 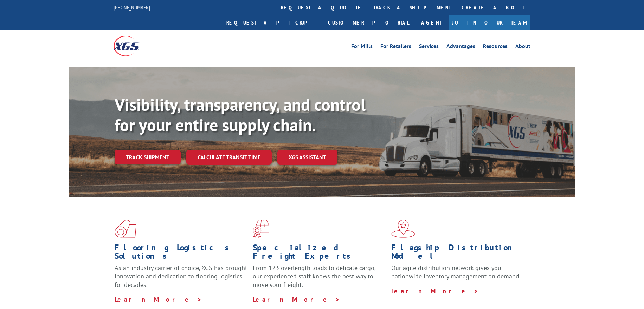 I want to click on a: Join Our Team, so click(x=489, y=22).